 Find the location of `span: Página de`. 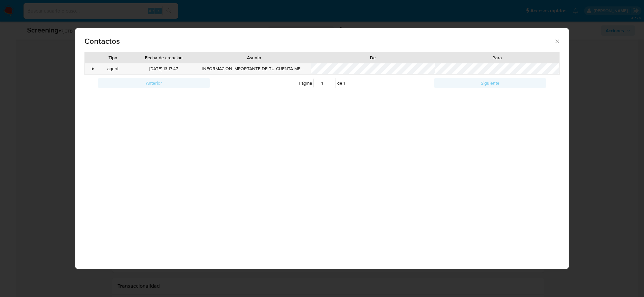

span: Página de is located at coordinates (322, 83).